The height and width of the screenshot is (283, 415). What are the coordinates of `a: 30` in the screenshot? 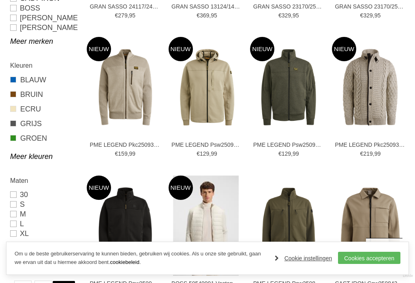 It's located at (44, 194).